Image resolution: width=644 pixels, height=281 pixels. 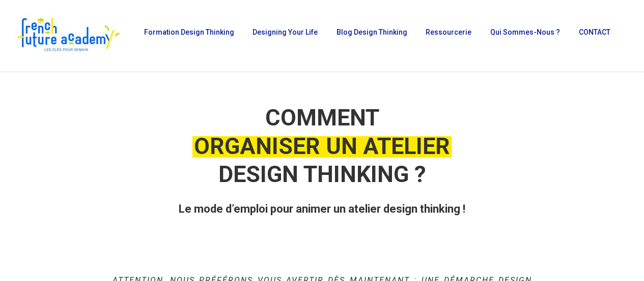 I want to click on a: CONTACT, so click(x=594, y=36).